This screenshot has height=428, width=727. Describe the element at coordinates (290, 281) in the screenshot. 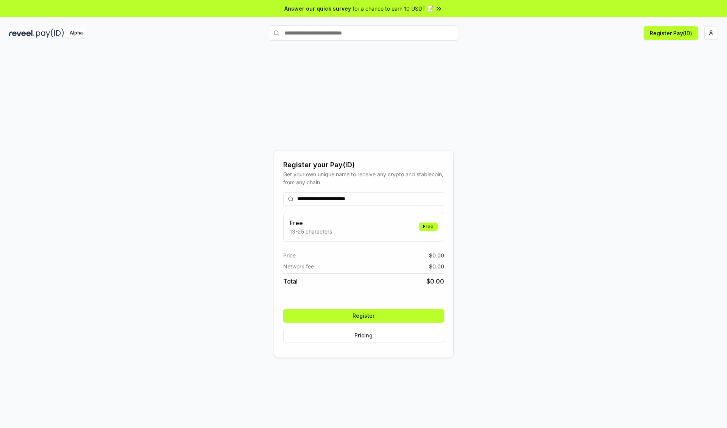

I see `span: Total` at that location.